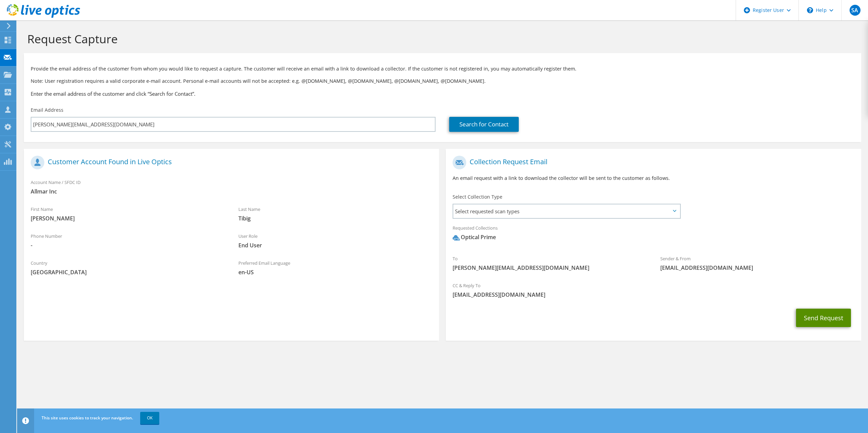 Image resolution: width=868 pixels, height=433 pixels. What do you see at coordinates (335, 241) in the screenshot?
I see `div: User Role` at bounding box center [335, 241].